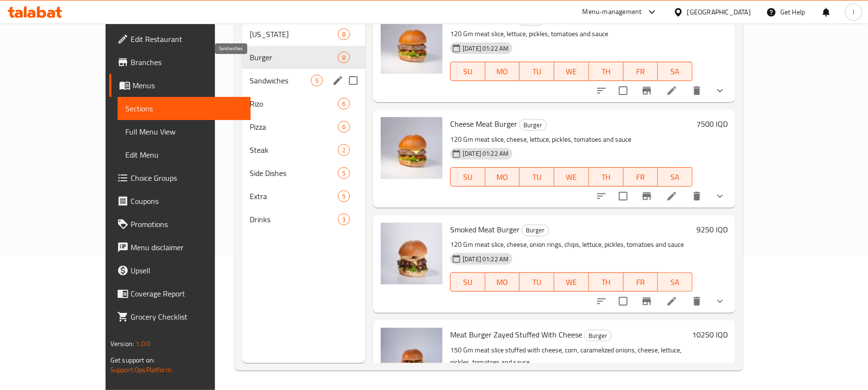 The image size is (868, 390). I want to click on span: Pizza, so click(293, 127).